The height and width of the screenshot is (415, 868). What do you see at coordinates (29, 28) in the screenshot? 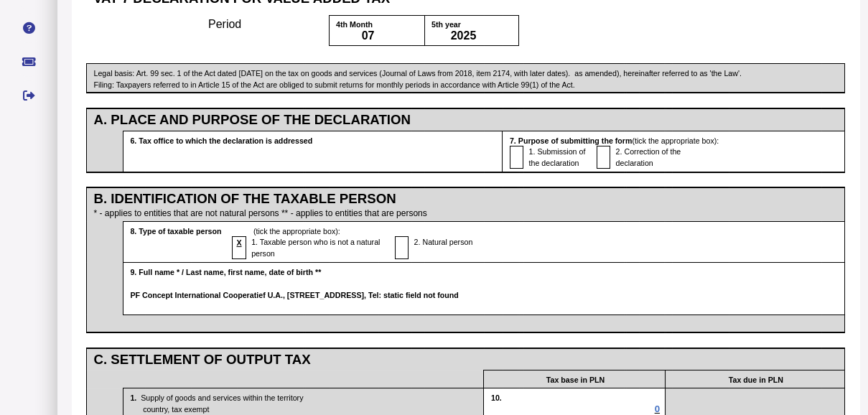
I see `button: Help pages` at bounding box center [29, 28].